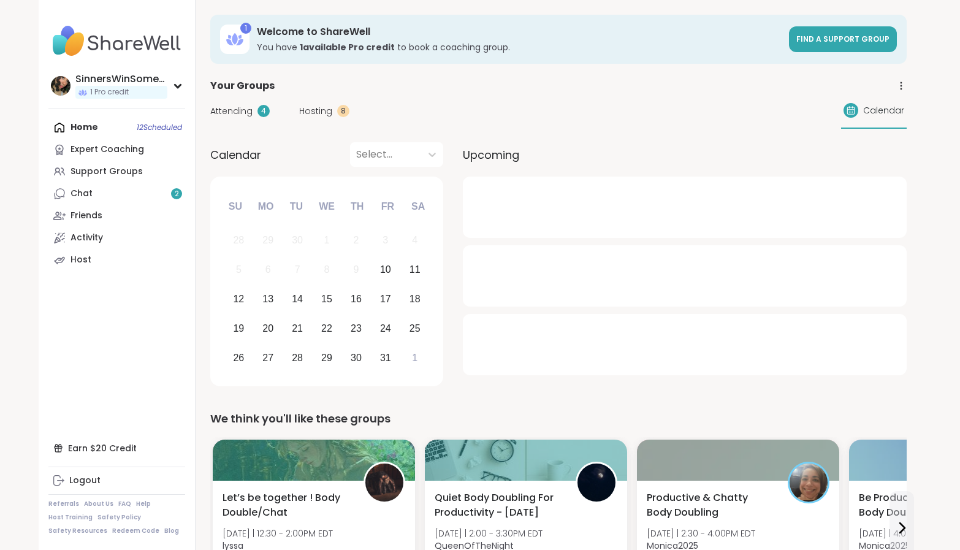 This screenshot has width=960, height=550. I want to click on div: We think you'll like these groups, so click(558, 419).